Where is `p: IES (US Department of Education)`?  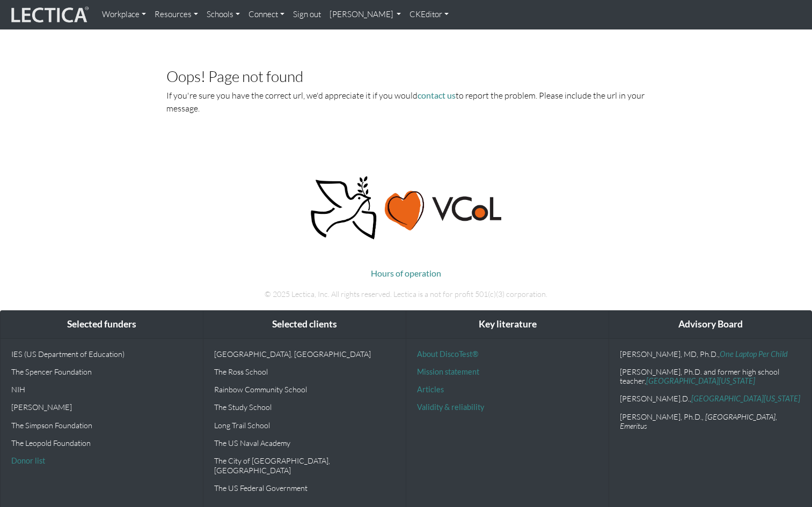 p: IES (US Department of Education) is located at coordinates (101, 354).